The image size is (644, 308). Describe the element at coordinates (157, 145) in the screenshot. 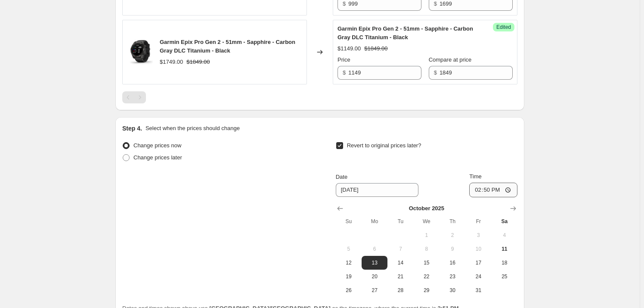

I see `span: Change prices now` at that location.